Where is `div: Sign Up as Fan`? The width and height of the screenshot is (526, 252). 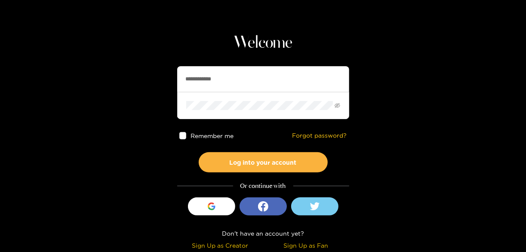 div: Sign Up as Fan is located at coordinates (306, 245).